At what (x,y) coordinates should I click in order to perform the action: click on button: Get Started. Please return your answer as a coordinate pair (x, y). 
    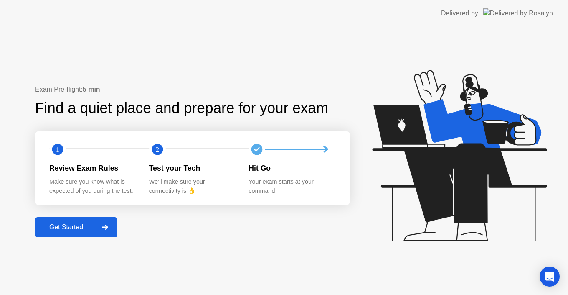
    Looking at the image, I should click on (76, 227).